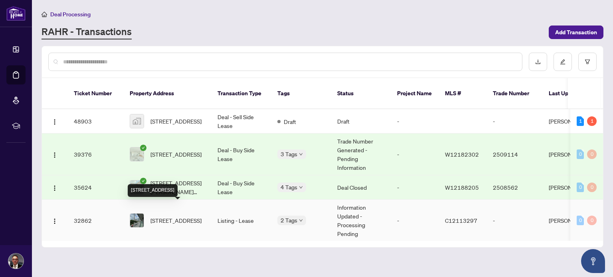  What do you see at coordinates (462, 154) in the screenshot?
I see `span: W12182302` at bounding box center [462, 154].